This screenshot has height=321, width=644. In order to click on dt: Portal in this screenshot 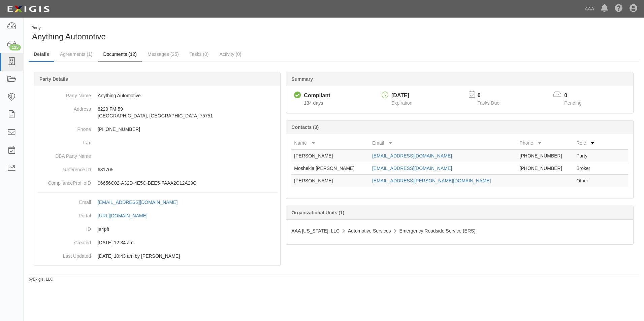, I will do `click(64, 214)`.